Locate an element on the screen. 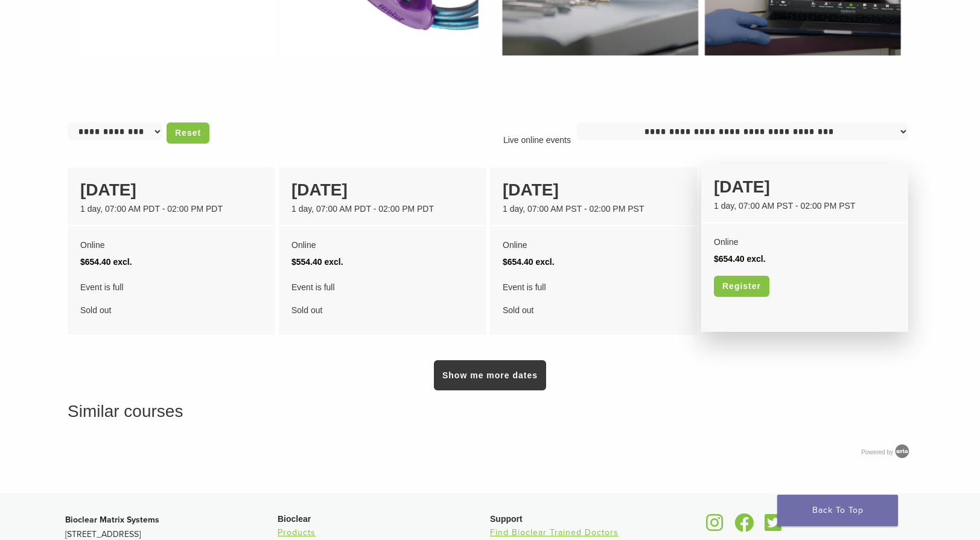 The image size is (980, 540). a: Powered by is located at coordinates (887, 452).